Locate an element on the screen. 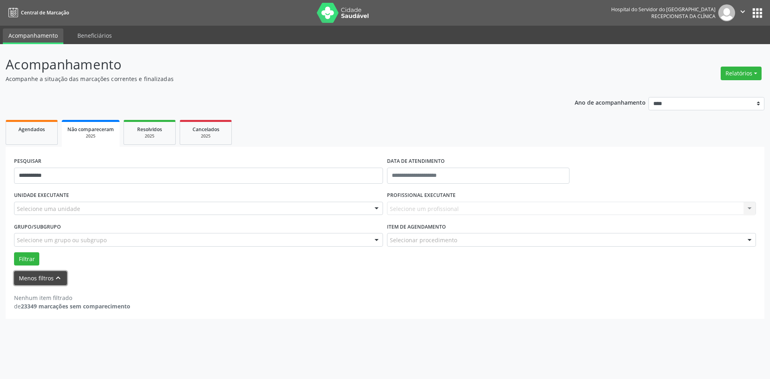 The width and height of the screenshot is (770, 379). label: Item de agendamento is located at coordinates (416, 227).